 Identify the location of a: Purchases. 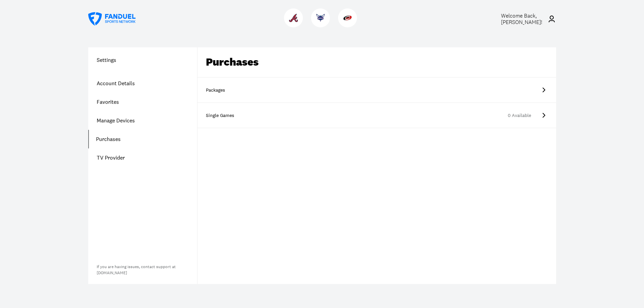
(143, 139).